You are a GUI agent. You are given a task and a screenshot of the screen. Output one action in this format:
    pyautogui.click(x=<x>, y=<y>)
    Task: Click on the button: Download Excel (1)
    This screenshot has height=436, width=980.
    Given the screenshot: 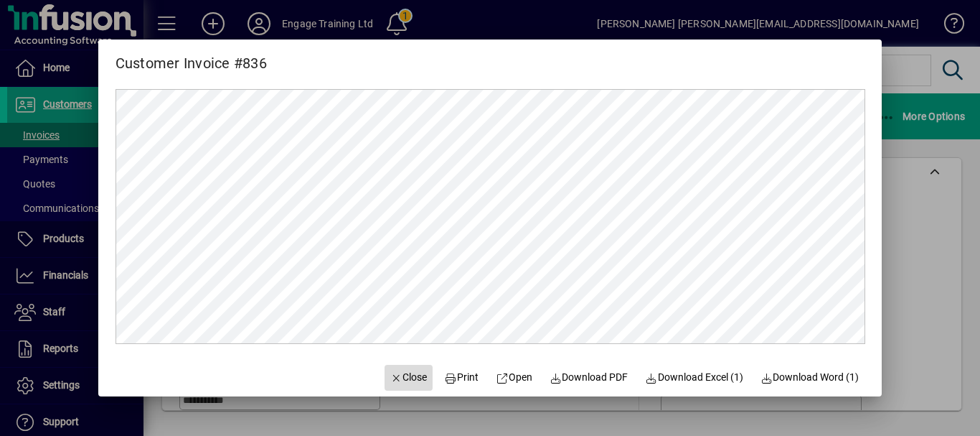 What is the action you would take?
    pyautogui.click(x=694, y=377)
    